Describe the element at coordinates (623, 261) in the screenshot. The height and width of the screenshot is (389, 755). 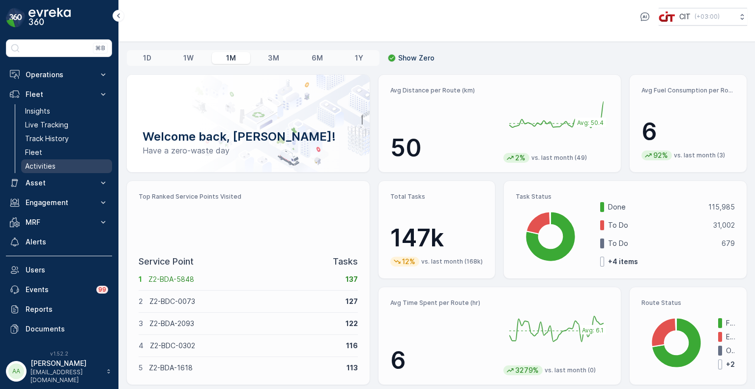
I see `p: + 4 items` at that location.